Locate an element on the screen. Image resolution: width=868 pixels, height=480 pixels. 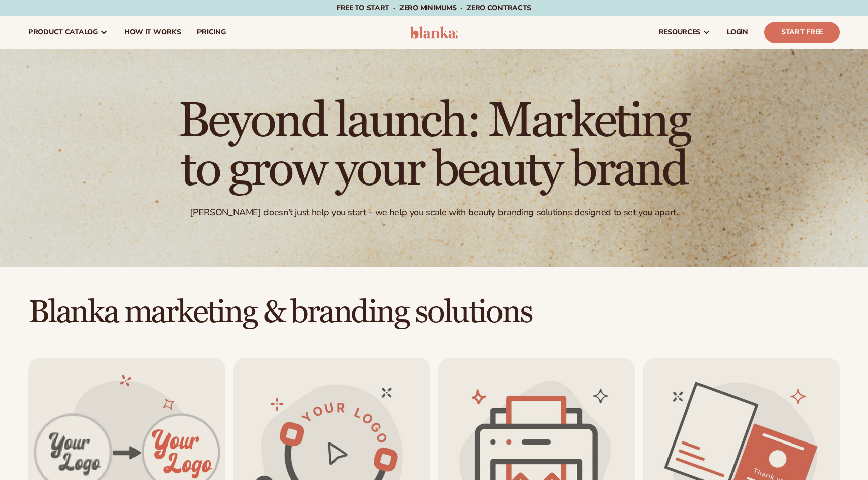
a: resources is located at coordinates (685, 32).